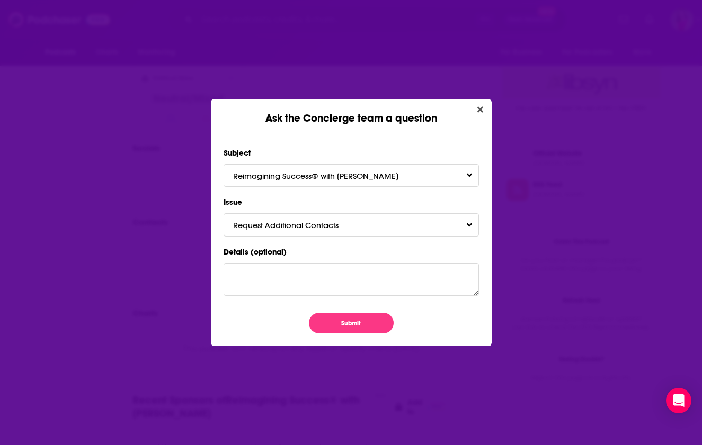  I want to click on label: Details (optional), so click(351, 252).